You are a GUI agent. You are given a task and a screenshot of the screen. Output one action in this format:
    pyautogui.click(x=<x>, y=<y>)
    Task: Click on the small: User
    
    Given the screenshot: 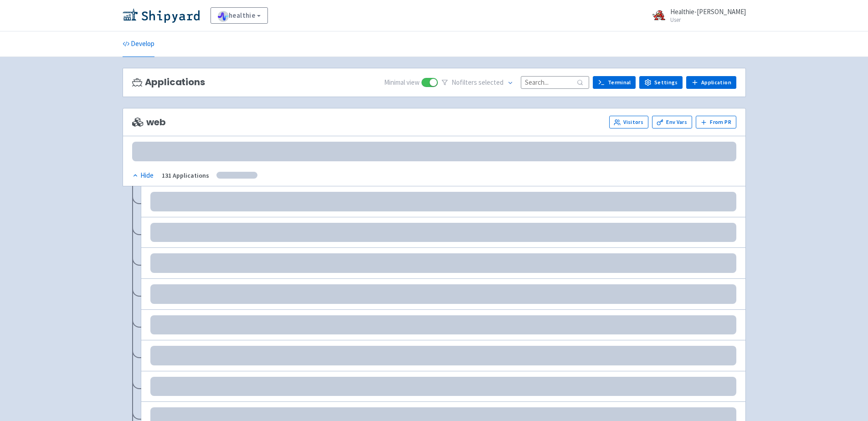 What is the action you would take?
    pyautogui.click(x=708, y=20)
    